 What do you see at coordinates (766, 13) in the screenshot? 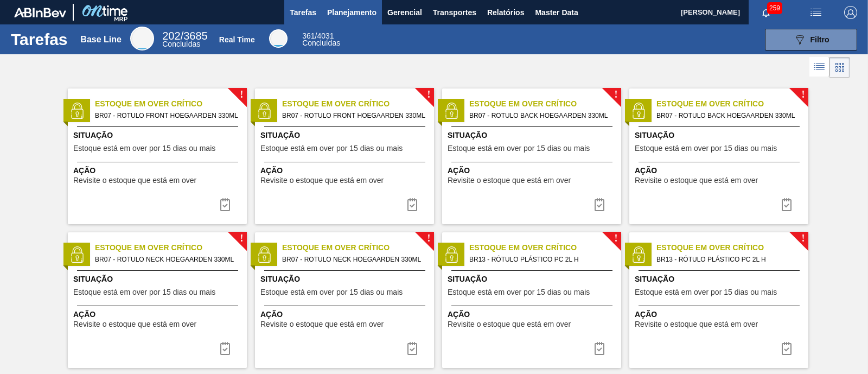
I see `button: Notificações` at bounding box center [766, 13].